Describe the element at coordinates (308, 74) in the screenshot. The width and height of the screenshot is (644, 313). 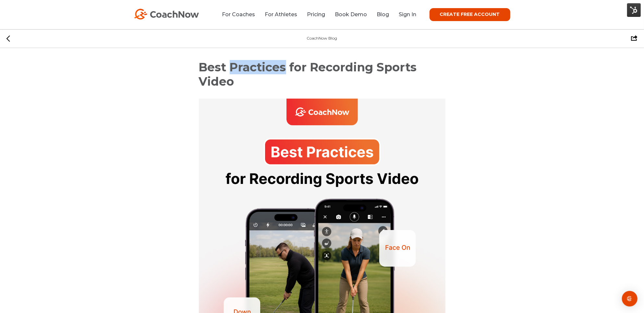
I see `span: Best Practices for Recording Sports Video` at that location.